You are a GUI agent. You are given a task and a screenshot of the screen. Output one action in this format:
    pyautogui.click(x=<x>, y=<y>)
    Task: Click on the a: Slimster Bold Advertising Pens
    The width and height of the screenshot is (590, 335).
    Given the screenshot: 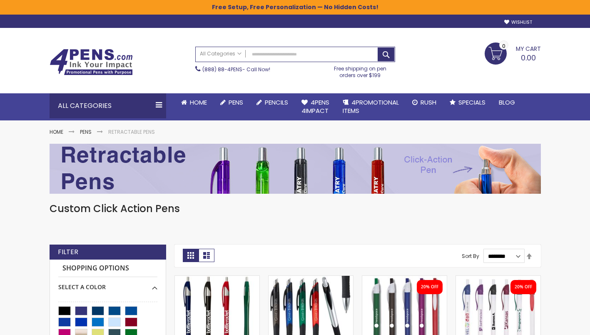 What is the action you would take?
    pyautogui.click(x=217, y=279)
    